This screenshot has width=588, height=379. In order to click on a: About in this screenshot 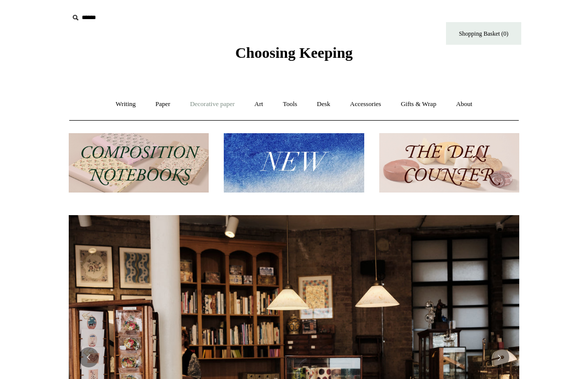, I will do `click(464, 104)`.